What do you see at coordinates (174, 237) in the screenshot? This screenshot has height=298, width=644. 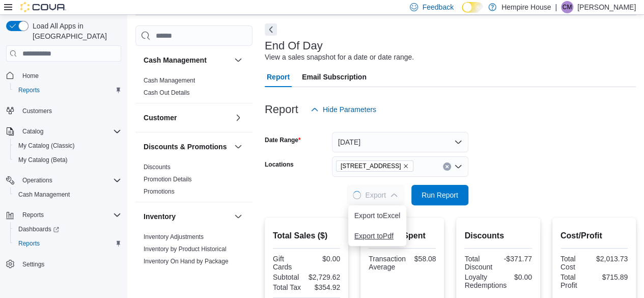 I see `span: Inventory Adjustments` at bounding box center [174, 237].